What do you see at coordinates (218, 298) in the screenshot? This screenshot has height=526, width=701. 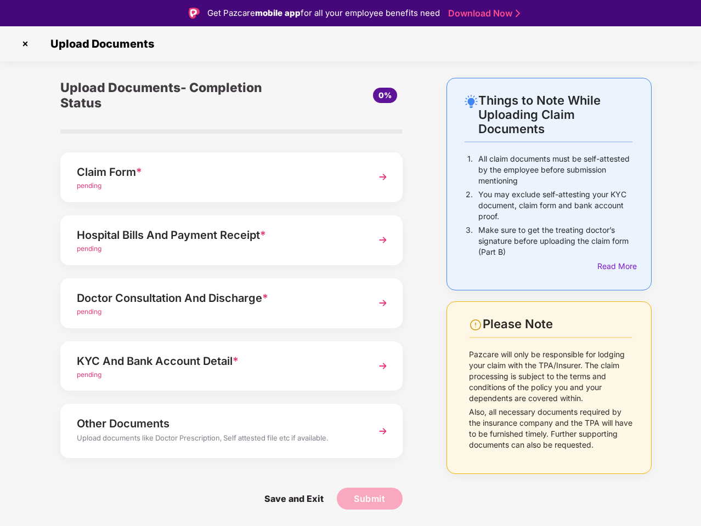 I see `div: Doctor Consultation And Discharge` at bounding box center [218, 298].